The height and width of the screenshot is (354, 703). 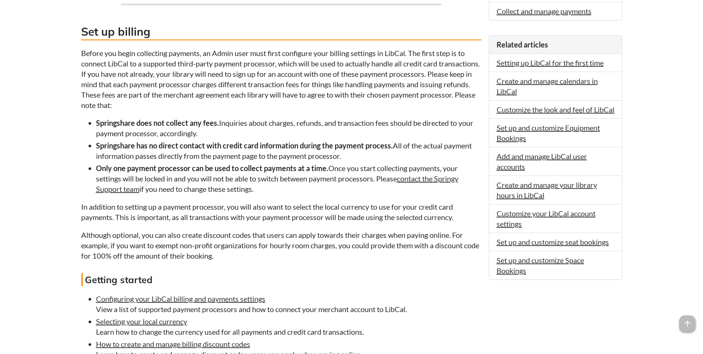 What do you see at coordinates (157, 123) in the screenshot?
I see `strong: Springshare does not collect any fees.` at bounding box center [157, 123].